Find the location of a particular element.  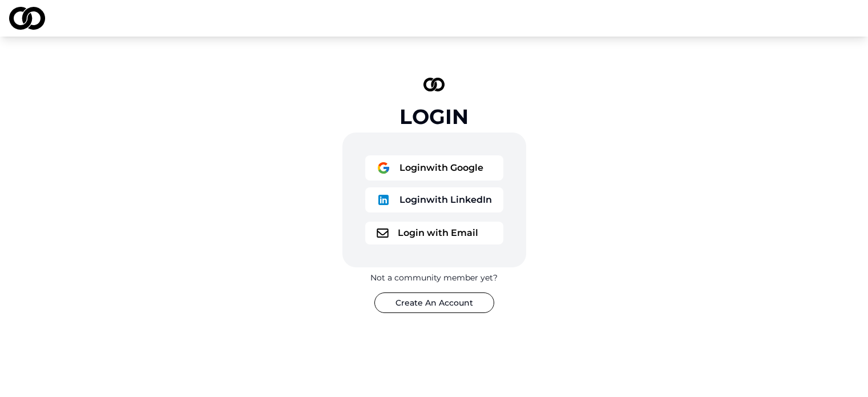

div: Not a community member yet? is located at coordinates (434, 278).